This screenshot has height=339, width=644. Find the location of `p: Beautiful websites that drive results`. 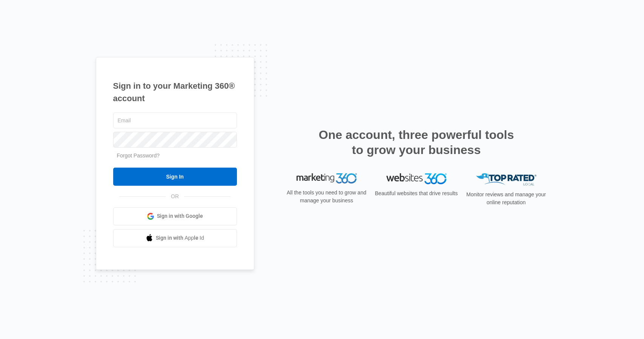

p: Beautiful websites that drive results is located at coordinates (417, 193).